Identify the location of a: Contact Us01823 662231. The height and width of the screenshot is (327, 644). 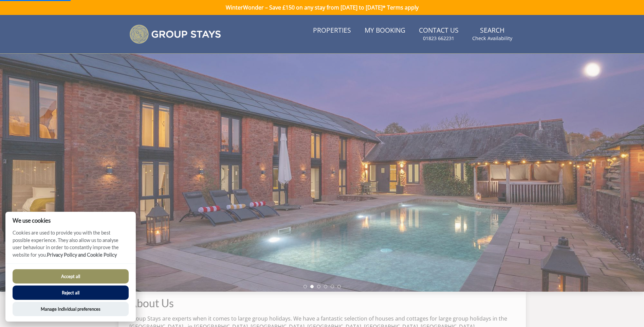
(439, 34).